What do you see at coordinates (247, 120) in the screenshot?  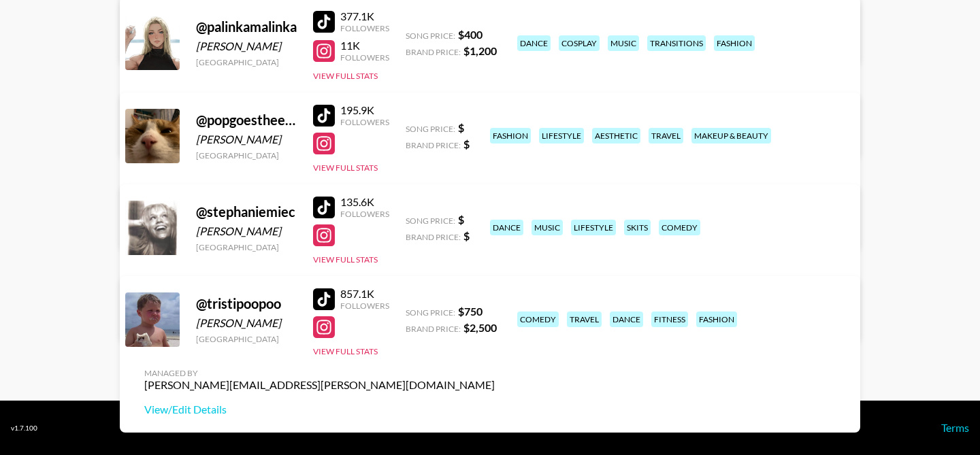 I see `div: @ popgoestheeweasel` at bounding box center [247, 120].